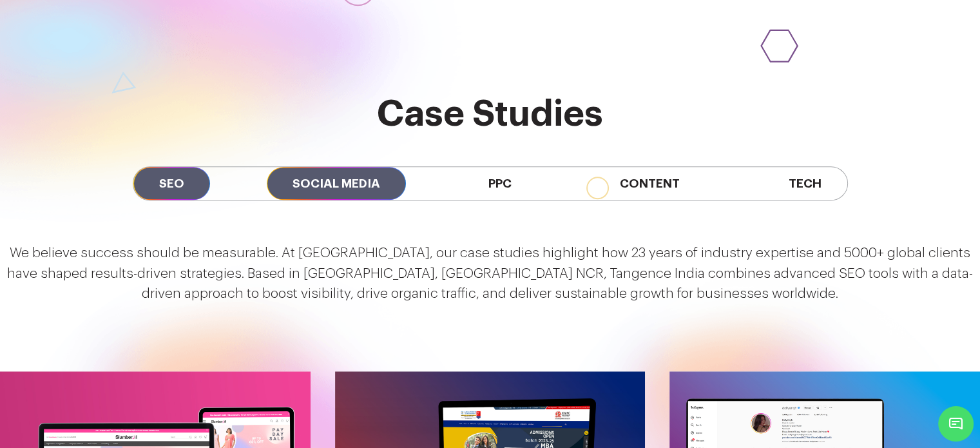 The height and width of the screenshot is (448, 980). Describe the element at coordinates (956, 424) in the screenshot. I see `div: Chat Widget` at that location.